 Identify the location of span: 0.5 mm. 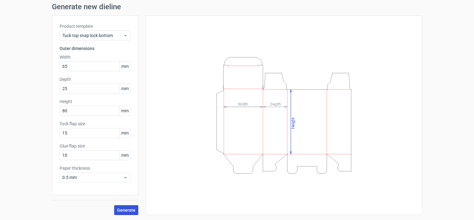
(93, 177).